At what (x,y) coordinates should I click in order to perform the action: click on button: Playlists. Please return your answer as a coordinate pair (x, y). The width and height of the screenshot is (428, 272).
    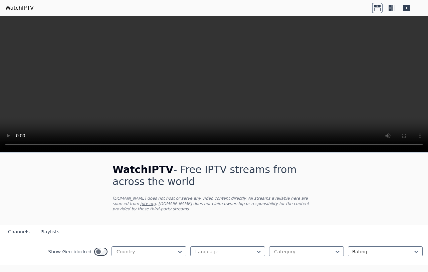
    Looking at the image, I should click on (50, 232).